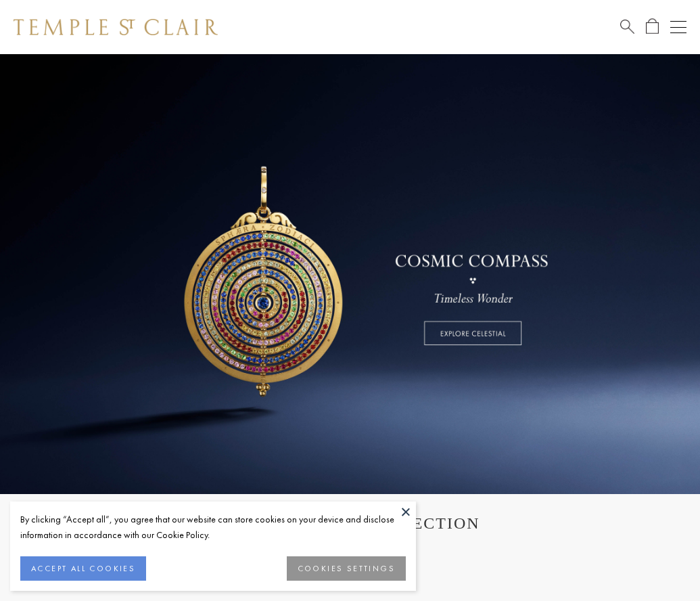 The width and height of the screenshot is (700, 601). Describe the element at coordinates (652, 26) in the screenshot. I see `a: Open Shopping Bag` at that location.